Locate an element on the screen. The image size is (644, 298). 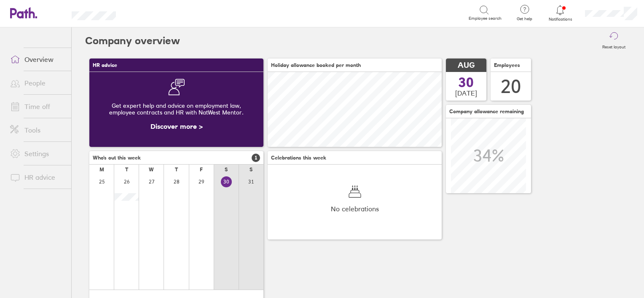
span: 1 is located at coordinates (256, 158).